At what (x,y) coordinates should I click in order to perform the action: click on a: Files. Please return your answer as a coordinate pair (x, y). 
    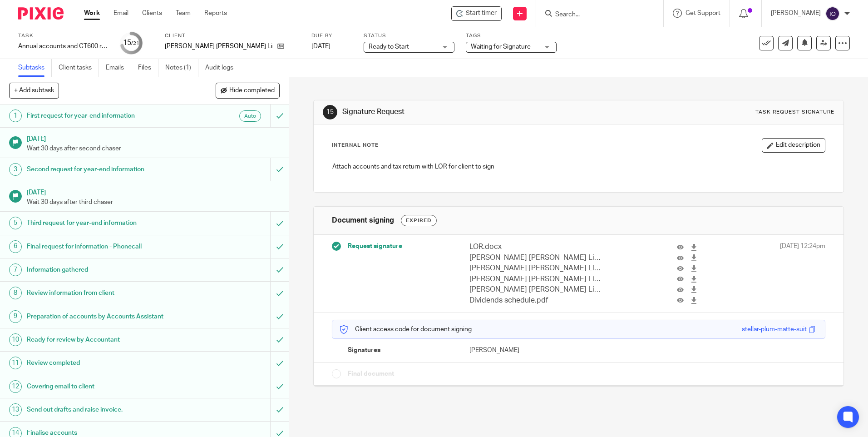
    Looking at the image, I should click on (148, 67).